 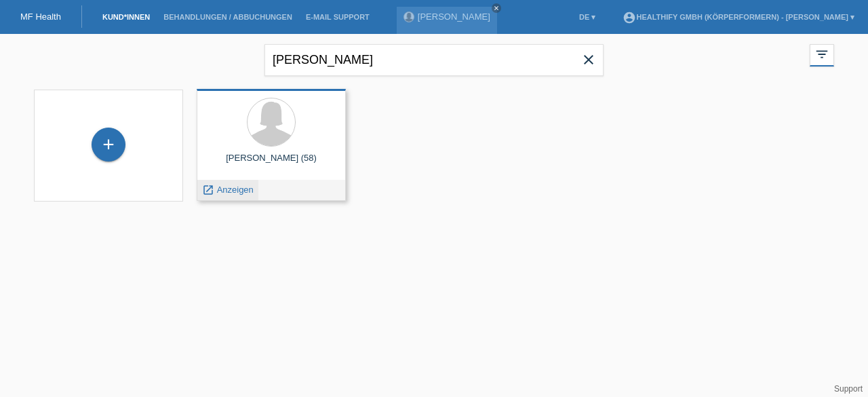 What do you see at coordinates (227, 189) in the screenshot?
I see `a: launch Anzeigen` at bounding box center [227, 189].